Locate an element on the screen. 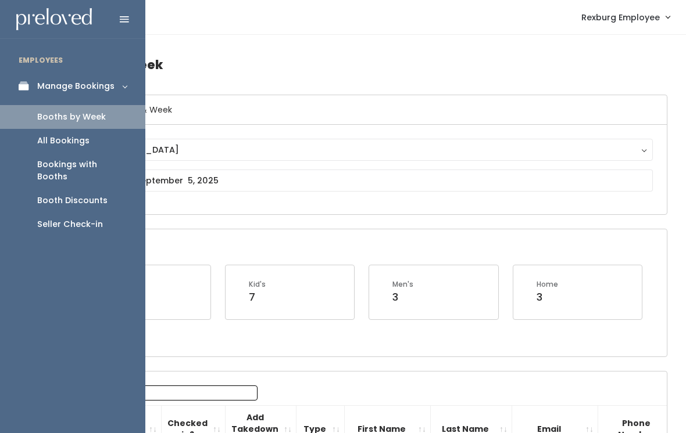 The width and height of the screenshot is (686, 433). span: Rexburg Employee is located at coordinates (620, 17).